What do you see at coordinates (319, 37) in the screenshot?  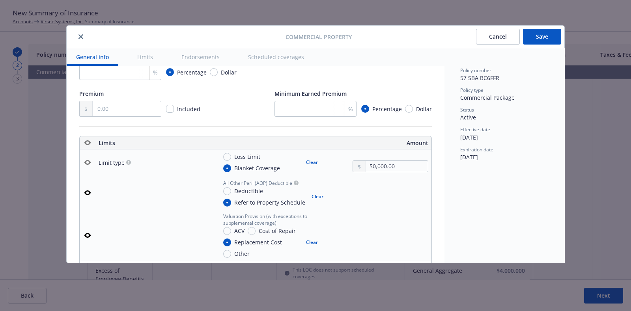 I see `span: Commercial Property` at bounding box center [319, 37].